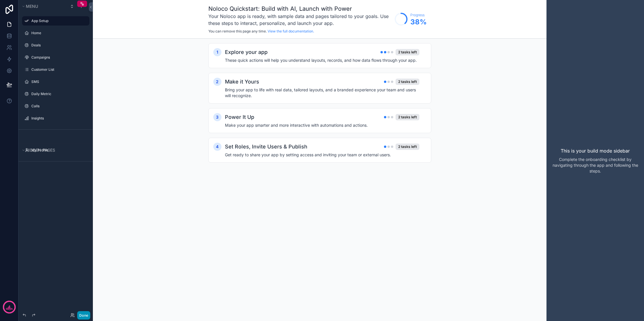 The width and height of the screenshot is (644, 321). What do you see at coordinates (218, 52) in the screenshot?
I see `div: 1` at bounding box center [218, 52].